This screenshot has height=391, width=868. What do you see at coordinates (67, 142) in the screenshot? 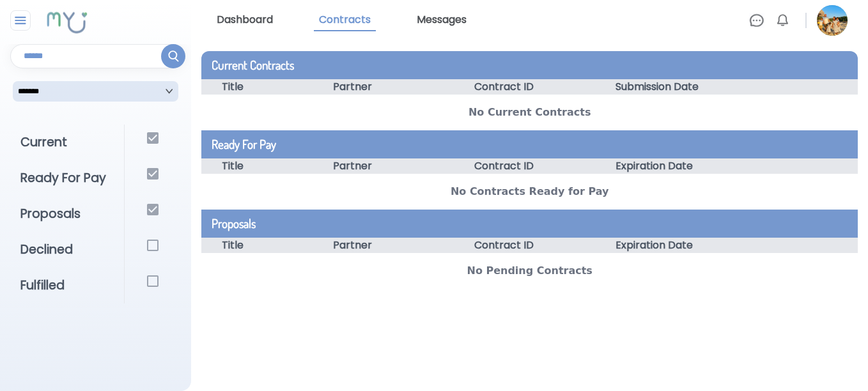
I see `div: Current` at bounding box center [67, 142].